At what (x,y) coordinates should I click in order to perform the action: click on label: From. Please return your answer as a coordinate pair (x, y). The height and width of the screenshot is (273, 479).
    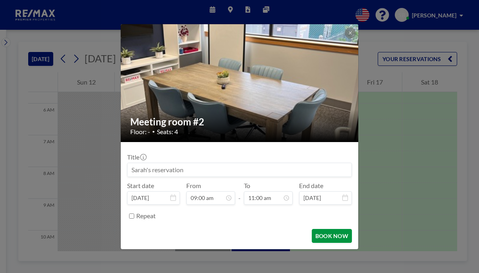
    Looking at the image, I should click on (194, 186).